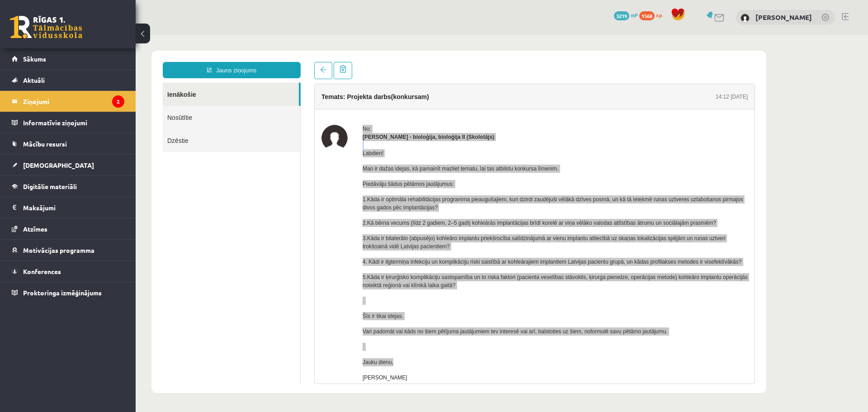 The height and width of the screenshot is (412, 868). Describe the element at coordinates (420, 282) in the screenshot. I see `p: Šīs ir tikai idejas.` at that location.